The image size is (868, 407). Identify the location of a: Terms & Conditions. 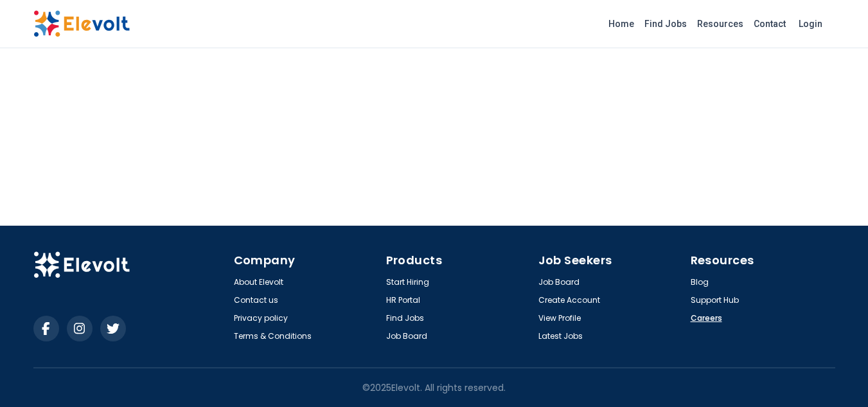
(272, 336).